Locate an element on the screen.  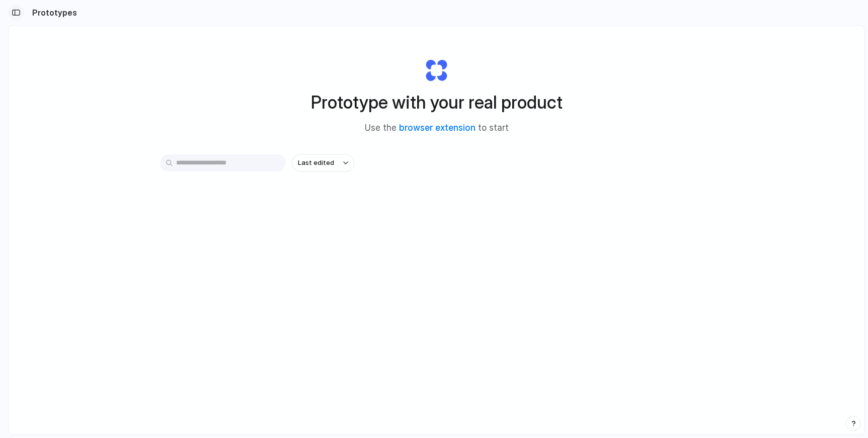
h2: Prototypes is located at coordinates (52, 13).